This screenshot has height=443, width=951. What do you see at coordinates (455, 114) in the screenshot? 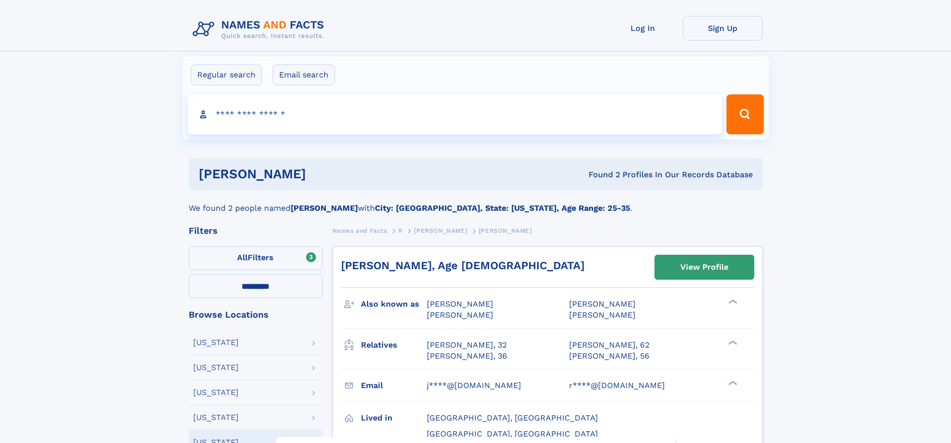
I see `input: search input` at bounding box center [455, 114].